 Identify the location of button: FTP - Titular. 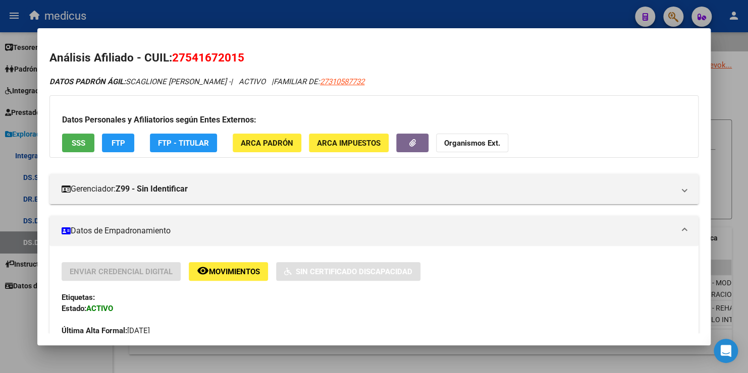
(183, 143).